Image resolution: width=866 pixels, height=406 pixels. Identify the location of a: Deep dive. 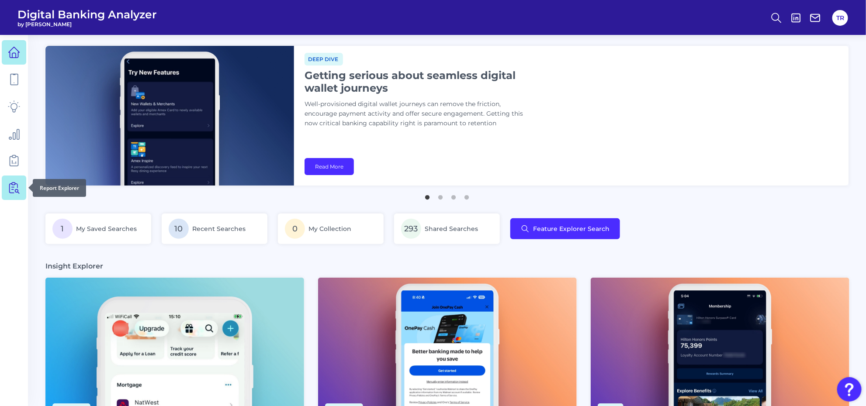
(324, 59).